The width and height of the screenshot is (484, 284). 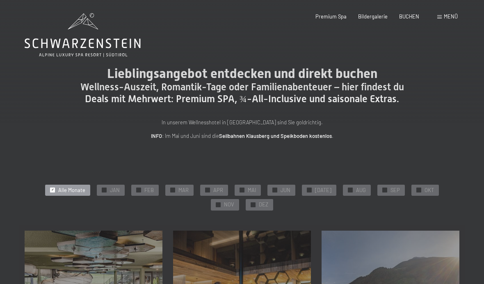 I want to click on span: Premium Spa, so click(x=331, y=16).